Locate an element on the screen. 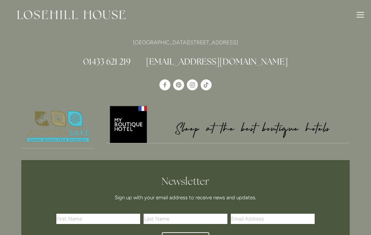 This screenshot has width=371, height=235. img: My Boutique Hotel - Logo is located at coordinates (228, 124).